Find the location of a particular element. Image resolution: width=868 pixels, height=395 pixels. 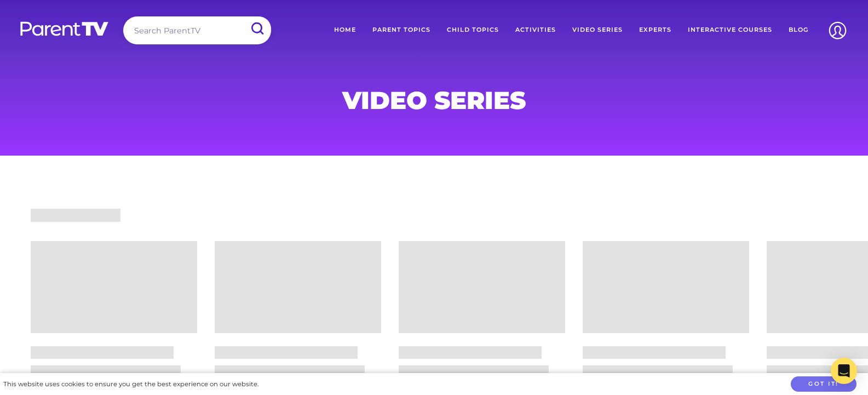

button: Got it! is located at coordinates (823, 384).